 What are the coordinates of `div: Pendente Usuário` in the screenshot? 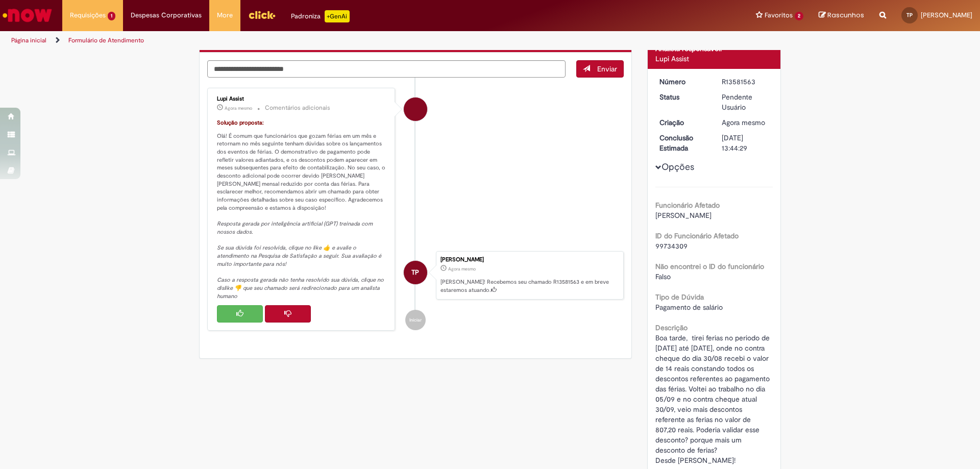 It's located at (746, 102).